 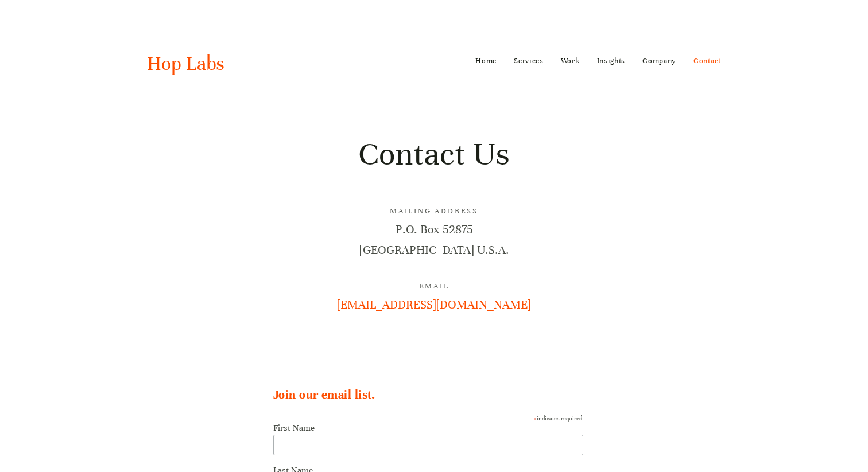 What do you see at coordinates (186, 63) in the screenshot?
I see `a: Hop Labs` at bounding box center [186, 63].